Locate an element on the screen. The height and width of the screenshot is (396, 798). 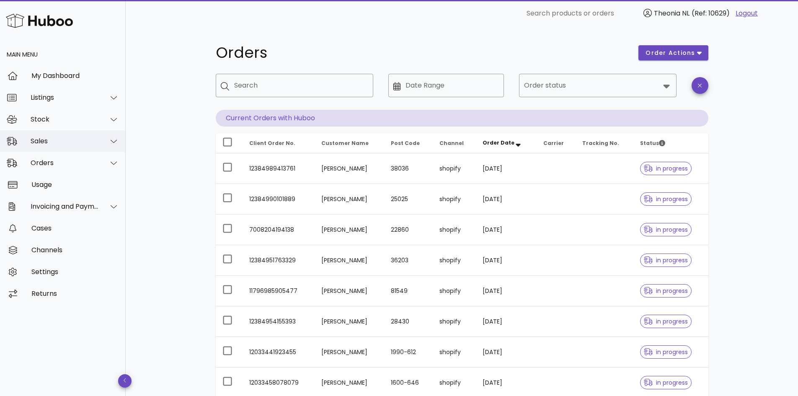
div: Settings is located at coordinates (75, 272).